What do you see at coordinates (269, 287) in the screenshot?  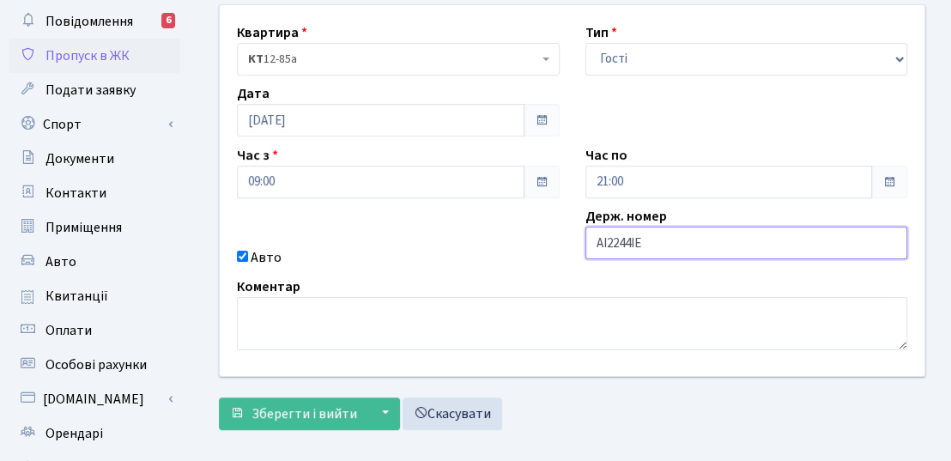 I see `label: Коментар` at bounding box center [269, 287].